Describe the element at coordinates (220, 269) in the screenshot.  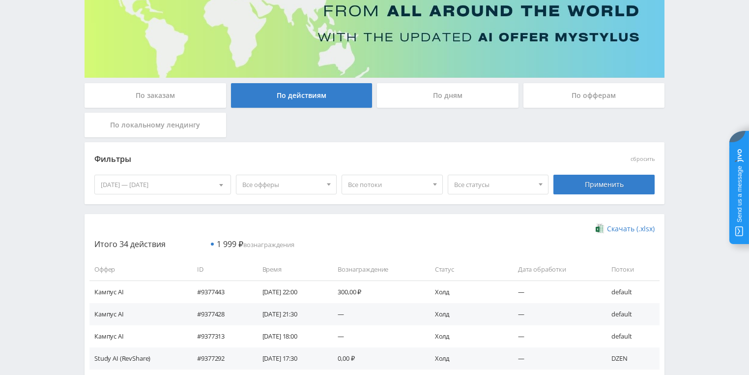
I see `td: ID` at that location.